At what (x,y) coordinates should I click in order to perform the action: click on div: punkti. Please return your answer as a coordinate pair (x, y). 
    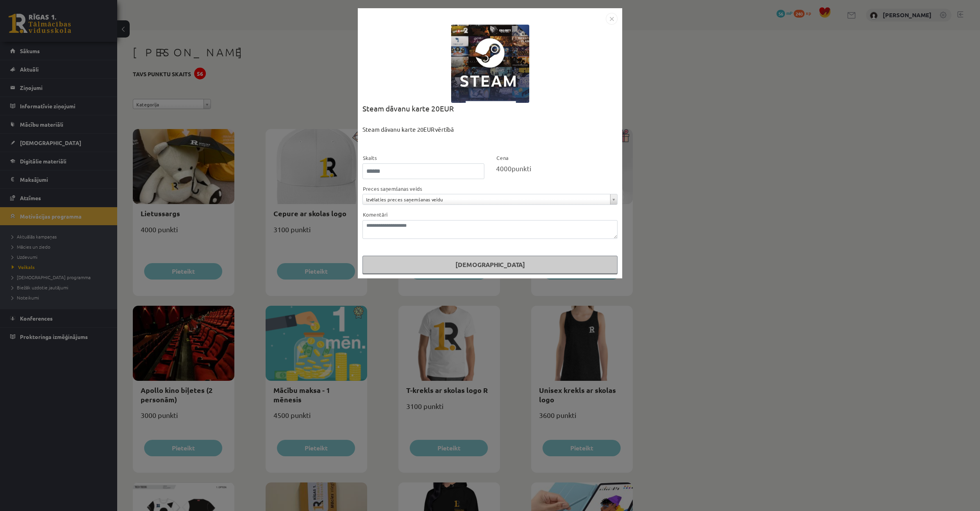
    Looking at the image, I should click on (557, 168).